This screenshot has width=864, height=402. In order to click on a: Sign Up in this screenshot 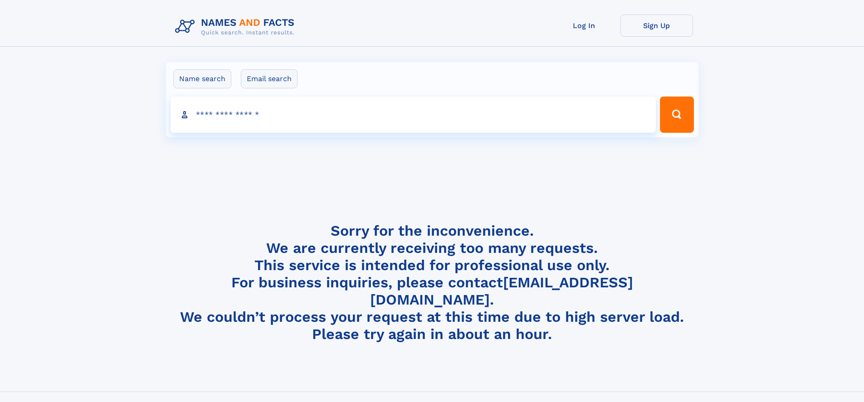, I will do `click(657, 25)`.